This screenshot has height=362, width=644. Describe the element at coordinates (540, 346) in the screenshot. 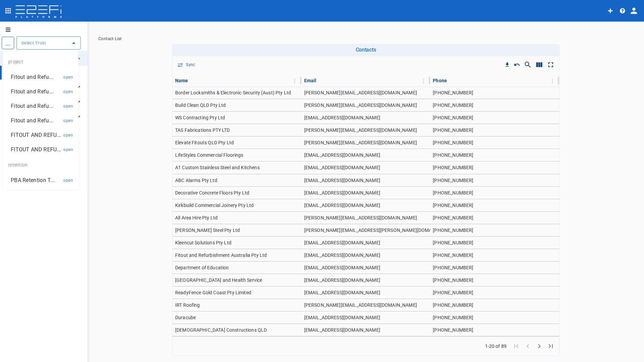

I see `button: Go to next page` at that location.